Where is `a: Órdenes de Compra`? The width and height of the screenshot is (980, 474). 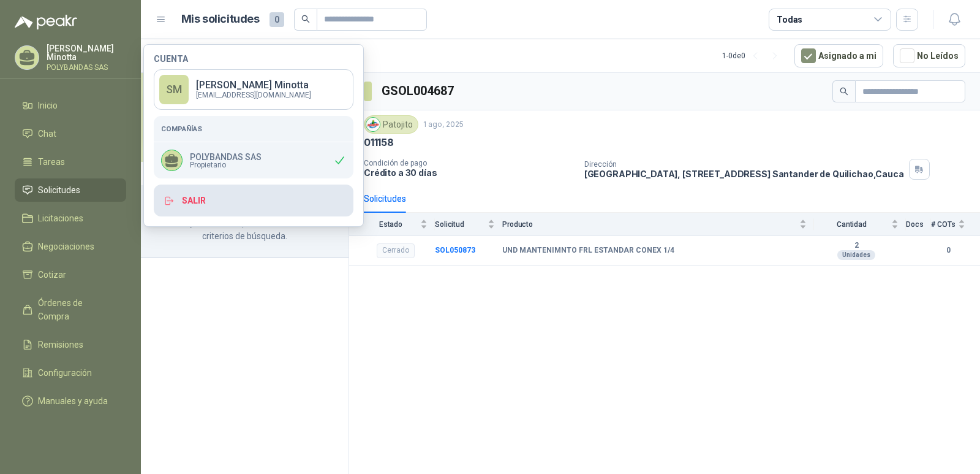
a: Órdenes de Compra is located at coordinates (71, 310).